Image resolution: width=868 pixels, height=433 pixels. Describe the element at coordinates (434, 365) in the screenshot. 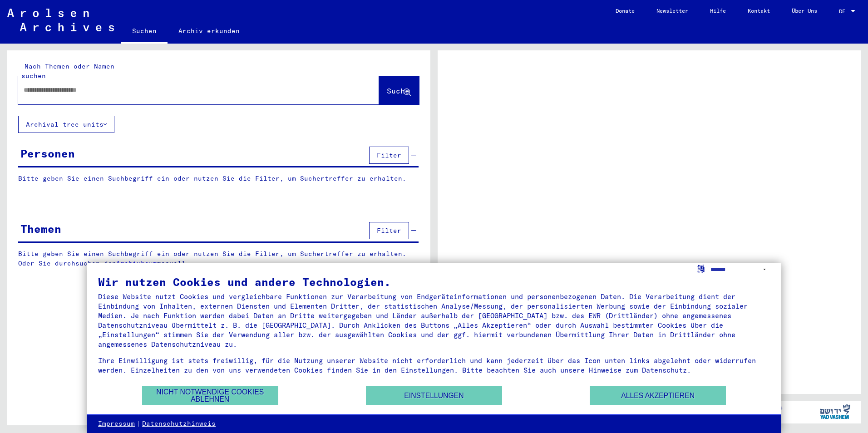

I see `div: Ihre Einwilligung ist stets freiwillig, für die Nutzung unserer Website nicht erforderlich und ka...` at that location.